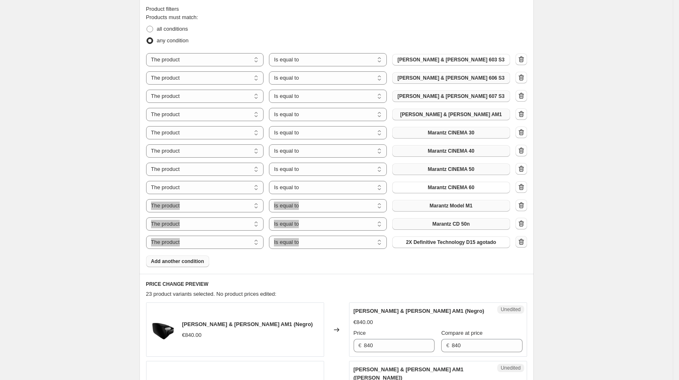 Image resolution: width=679 pixels, height=380 pixels. I want to click on span: Marantz CINEMA 50, so click(451, 169).